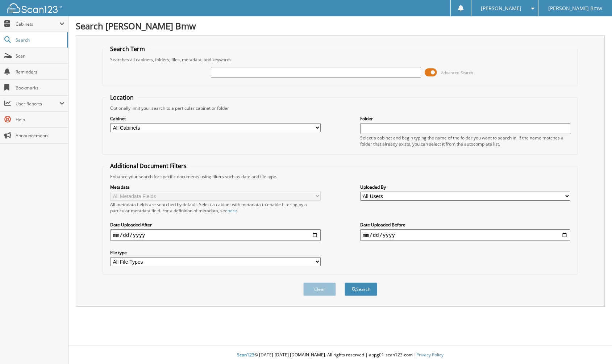 This screenshot has height=364, width=612. Describe the element at coordinates (215, 118) in the screenshot. I see `label: Cabinet` at that location.